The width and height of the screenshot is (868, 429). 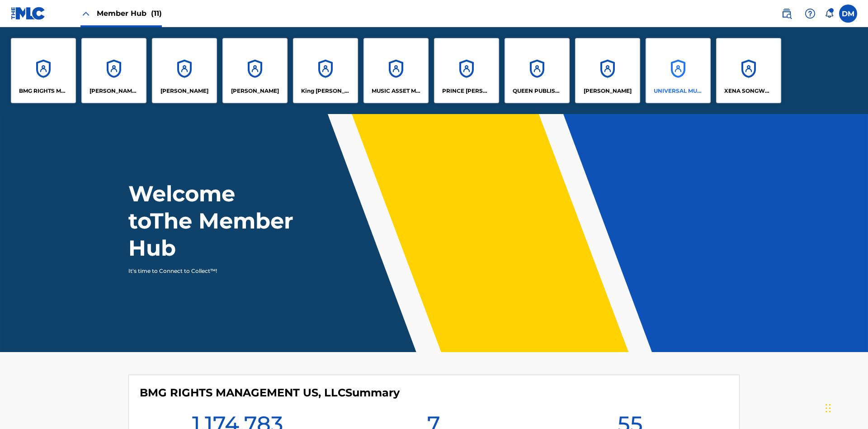 I want to click on a: AccountsUNIVERSAL MUSIC PUB GROUP, so click(x=678, y=71).